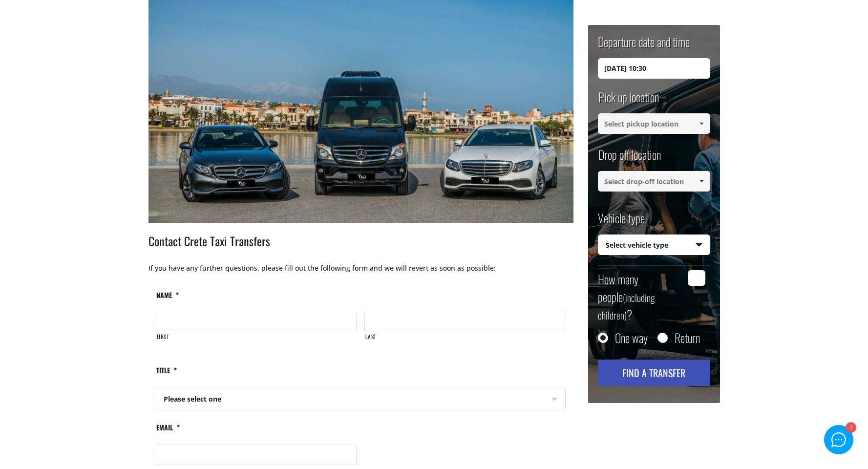 Image resolution: width=868 pixels, height=469 pixels. What do you see at coordinates (629, 159) in the screenshot?
I see `label: Drop off location` at bounding box center [629, 159].